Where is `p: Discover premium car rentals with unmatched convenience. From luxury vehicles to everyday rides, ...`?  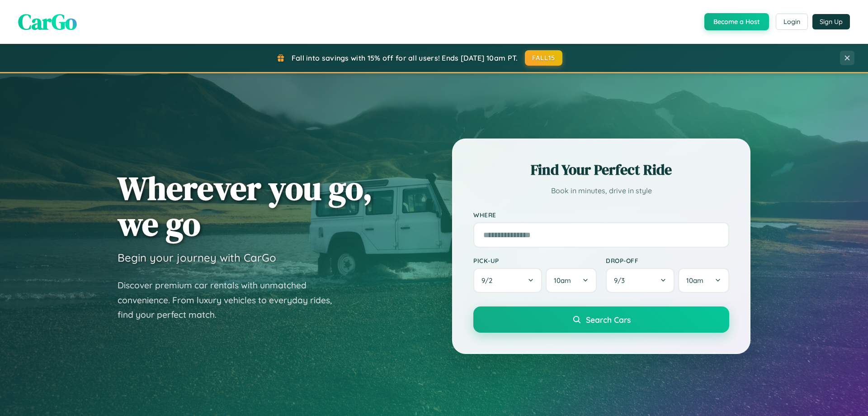 p: Discover premium car rentals with unmatched convenience. From luxury vehicles to everyday rides, ... is located at coordinates (231, 300).